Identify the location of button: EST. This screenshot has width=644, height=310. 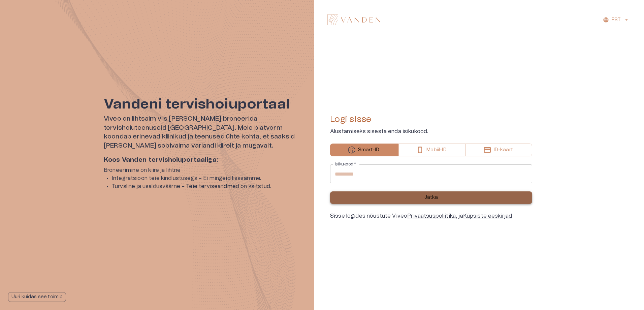
(616, 20).